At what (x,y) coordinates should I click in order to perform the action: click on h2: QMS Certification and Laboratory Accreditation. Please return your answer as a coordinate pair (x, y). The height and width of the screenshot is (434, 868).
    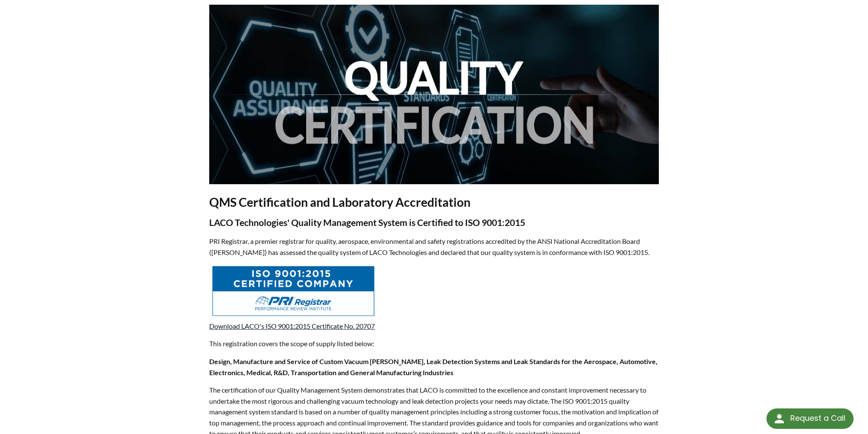
    Looking at the image, I should click on (434, 202).